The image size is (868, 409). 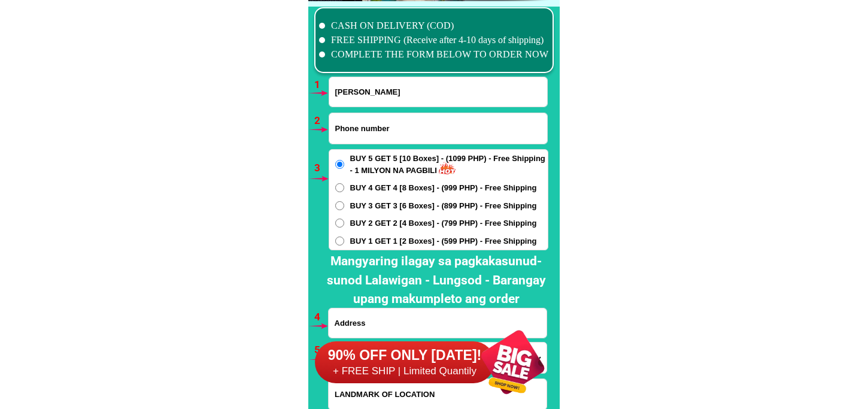 I want to click on span: BUY 1 GET 1 [2 Boxes] - (599 PHP) - Free Shipping, so click(x=444, y=241).